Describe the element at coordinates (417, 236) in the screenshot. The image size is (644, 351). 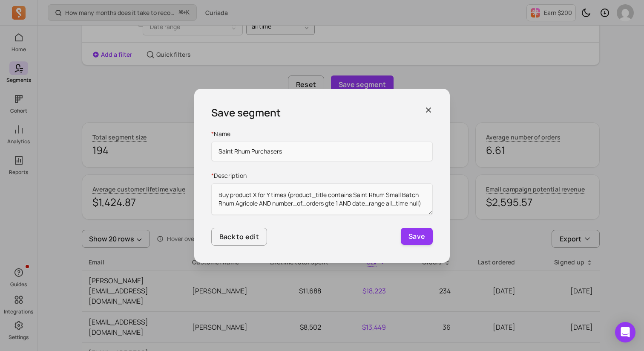
I see `button: Save` at that location.